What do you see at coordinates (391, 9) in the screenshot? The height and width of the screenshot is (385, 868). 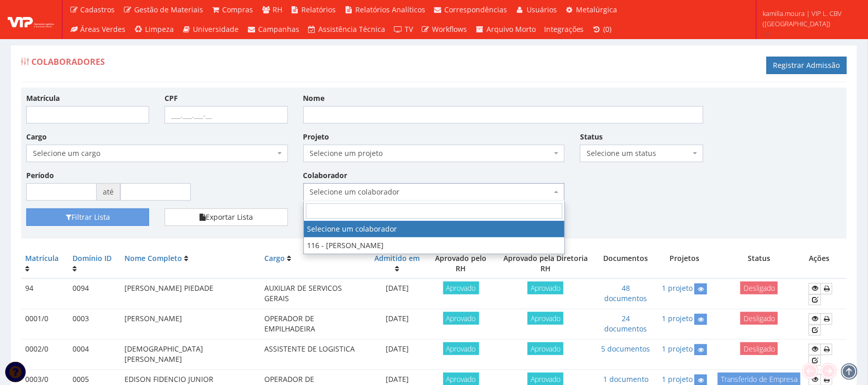 I see `span: Relatórios Analíticos` at bounding box center [391, 9].